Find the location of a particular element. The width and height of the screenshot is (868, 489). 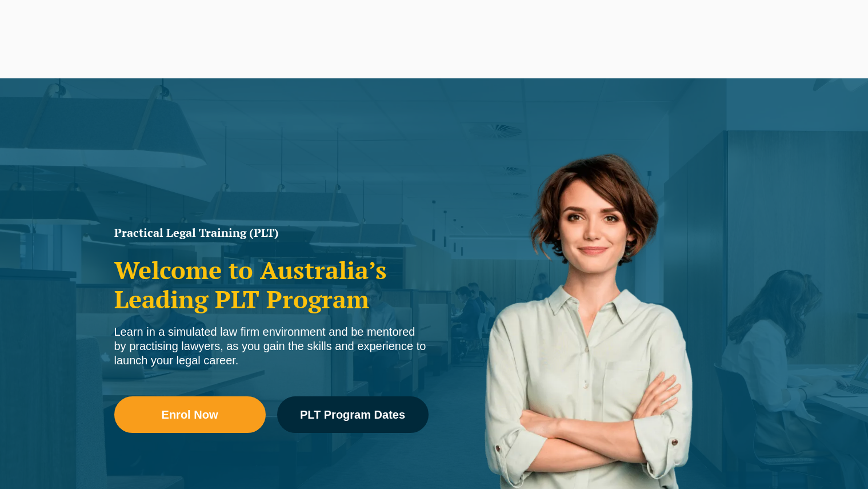

a: Enrol Now is located at coordinates (190, 414).